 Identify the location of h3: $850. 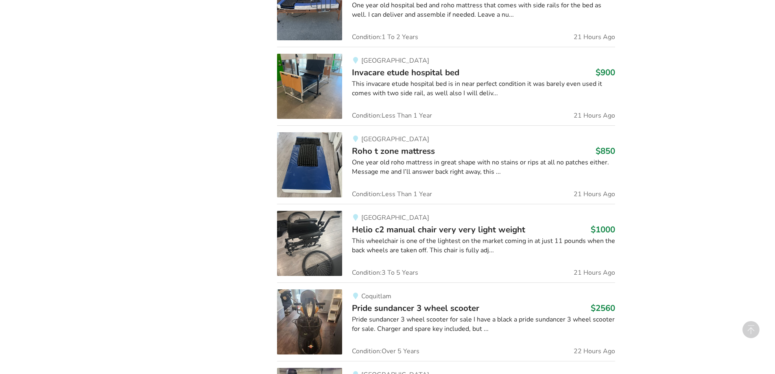
(606, 151).